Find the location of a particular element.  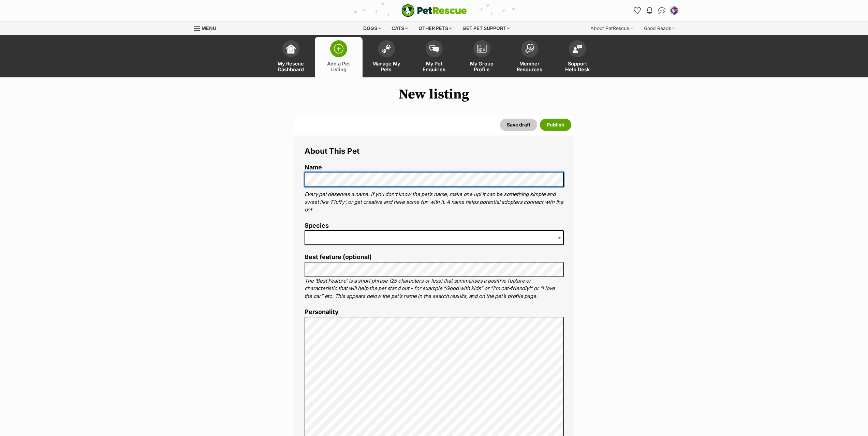

span: Menu is located at coordinates (209, 28).